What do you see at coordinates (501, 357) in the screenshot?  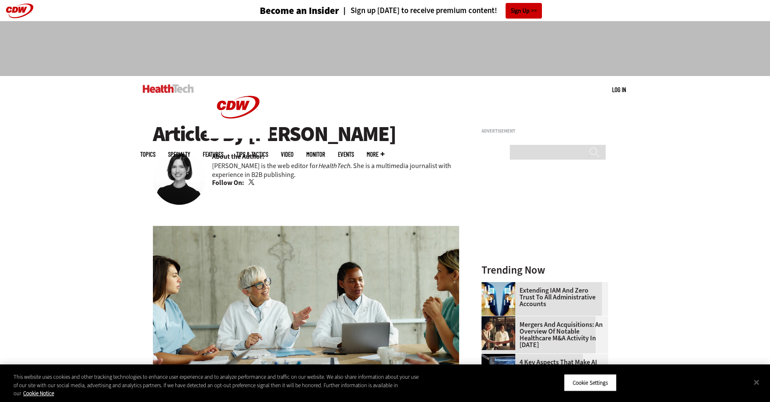 I see `a: Desktop monitor with brain AI concept` at bounding box center [501, 357].